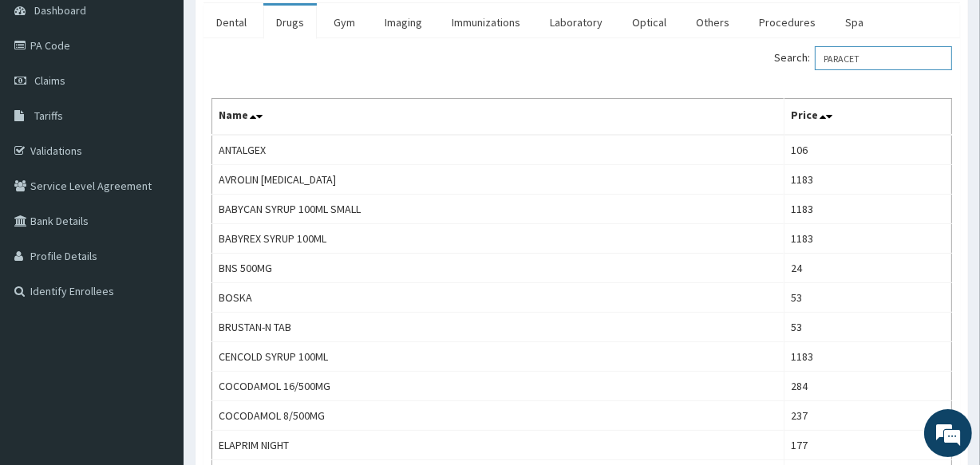 The height and width of the screenshot is (465, 980). I want to click on div: Chat with us now, so click(176, 100).